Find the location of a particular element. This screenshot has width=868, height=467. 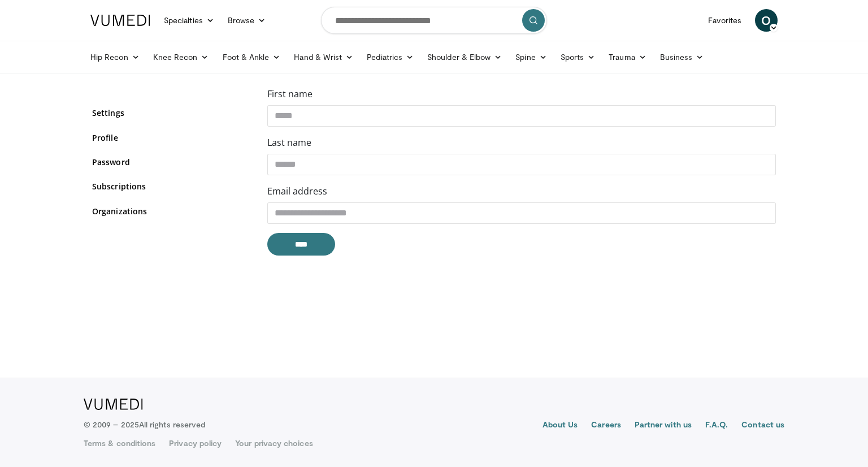

a: Trauma is located at coordinates (628, 57).